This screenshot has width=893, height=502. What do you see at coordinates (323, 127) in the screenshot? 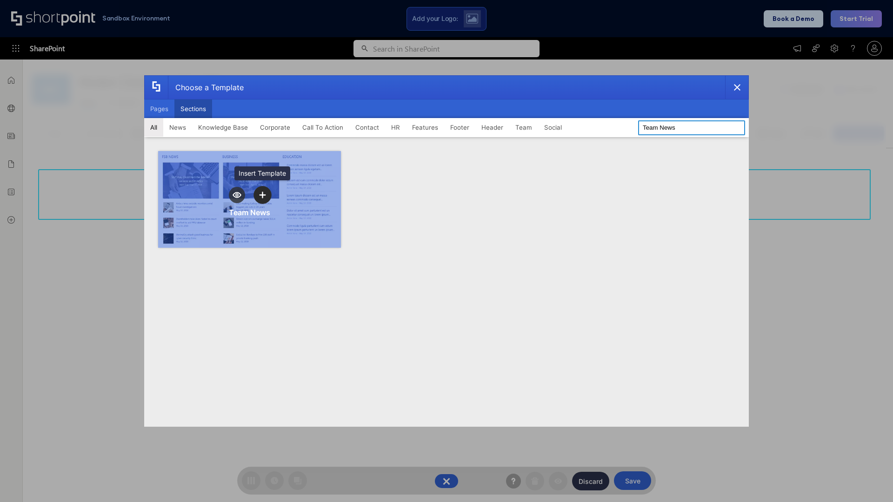
I see `button: Call To Action` at bounding box center [323, 127].